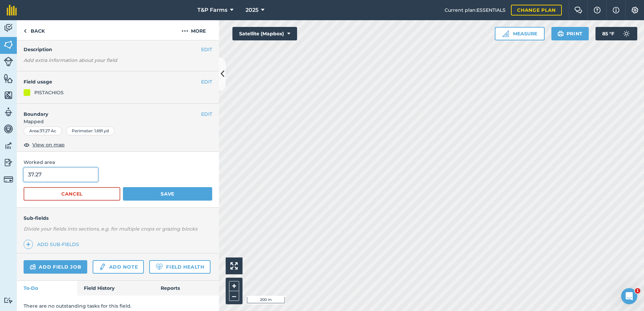 This screenshot has width=644, height=311. Describe the element at coordinates (28, 245) in the screenshot. I see `img: svg+xml;base64,PHN2ZyB4bWxucz0iaHR0cDovL3d3dy53My5vcmcvMjAwMC9zdmciIHdpZHRoPSIxNCIgaGVpZ2h0PSIyNC...` at that location.